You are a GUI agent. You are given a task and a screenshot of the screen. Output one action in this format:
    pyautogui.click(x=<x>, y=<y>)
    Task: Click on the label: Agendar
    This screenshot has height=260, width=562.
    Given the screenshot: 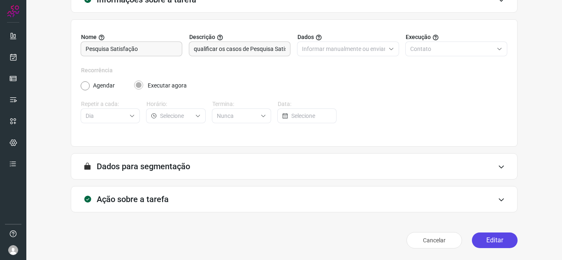 What is the action you would take?
    pyautogui.click(x=104, y=86)
    